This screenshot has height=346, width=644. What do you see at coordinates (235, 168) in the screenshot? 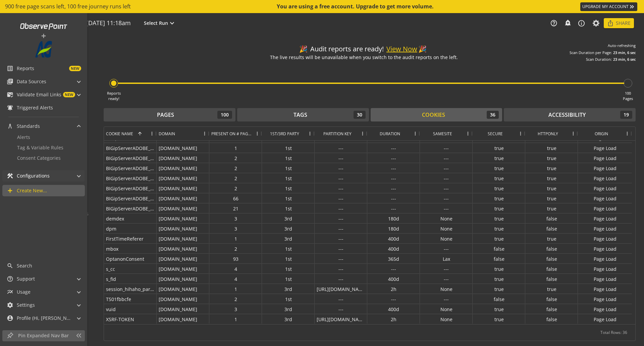
I see `div: 2` at bounding box center [235, 168].